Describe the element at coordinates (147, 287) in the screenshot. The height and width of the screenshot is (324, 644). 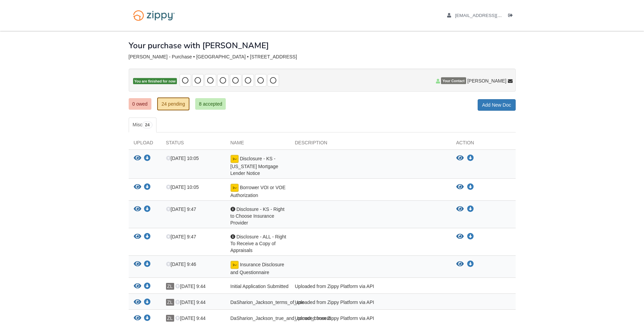
I see `a: Download Initial Application Submitted` at that location.